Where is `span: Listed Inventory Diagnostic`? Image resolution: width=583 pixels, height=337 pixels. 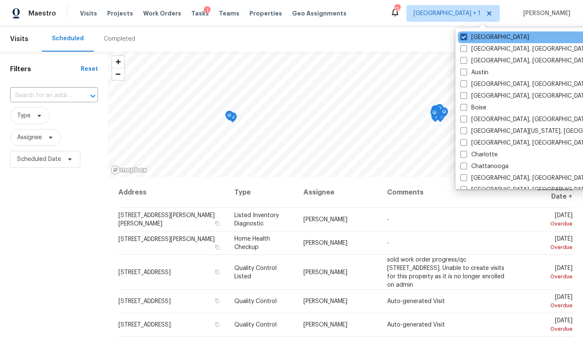 span: Listed Inventory Diagnostic is located at coordinates (257, 219).